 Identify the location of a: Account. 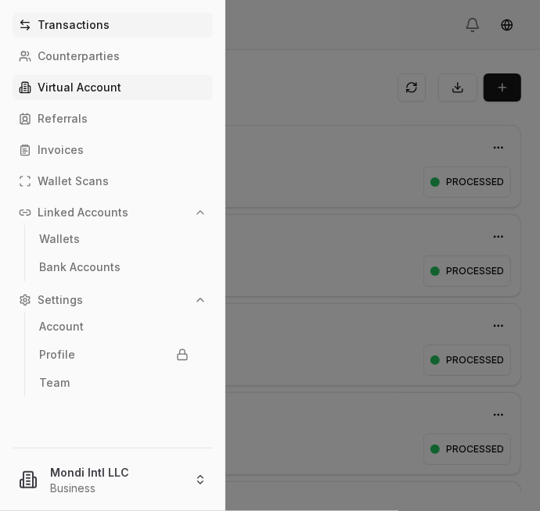
(113, 327).